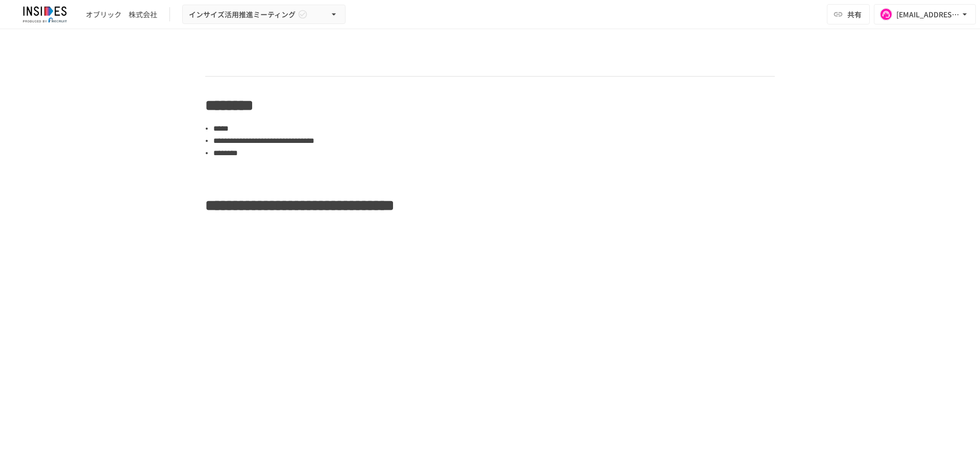 The height and width of the screenshot is (465, 980). I want to click on span: 共有, so click(855, 14).